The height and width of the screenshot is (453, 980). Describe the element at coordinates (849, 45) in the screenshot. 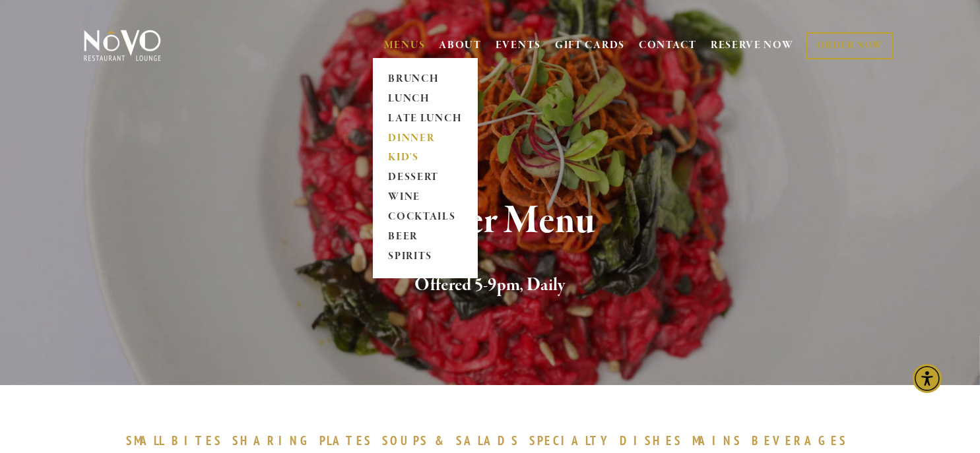

I see `a: ORDER NOW` at that location.